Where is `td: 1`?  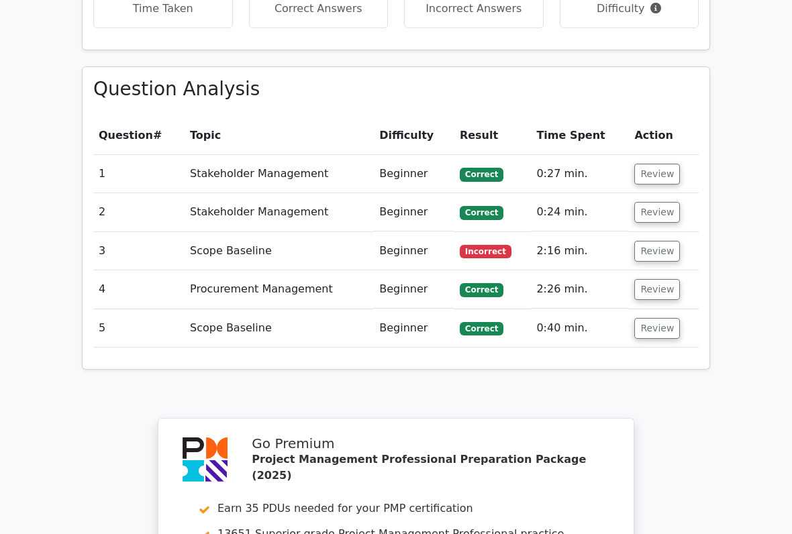
td: 1 is located at coordinates (139, 174).